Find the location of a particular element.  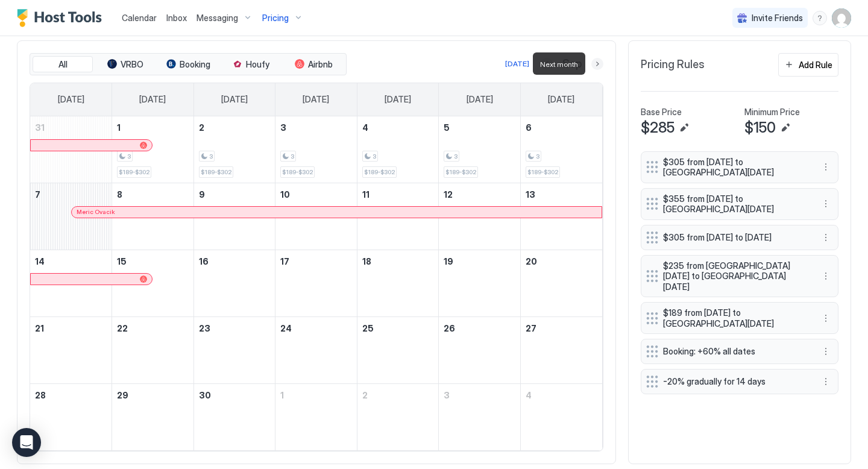

td: September 7, 2025 is located at coordinates (71, 216).